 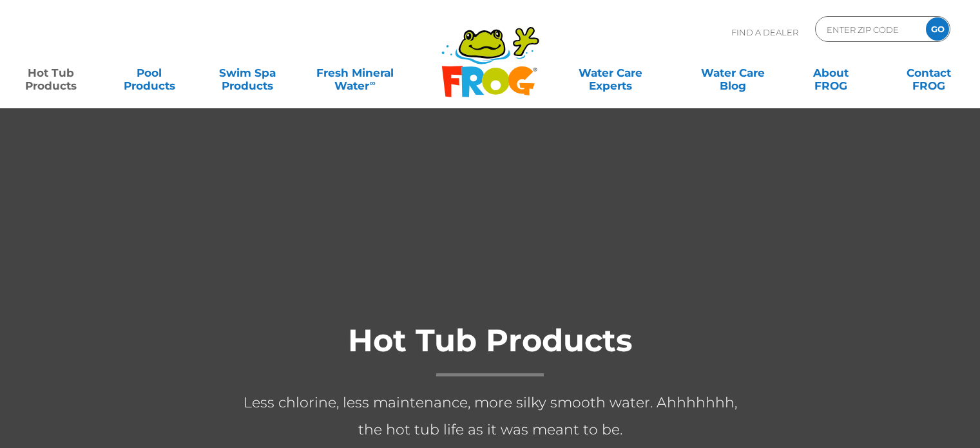 I want to click on input: Zip Code Form, so click(x=868, y=29).